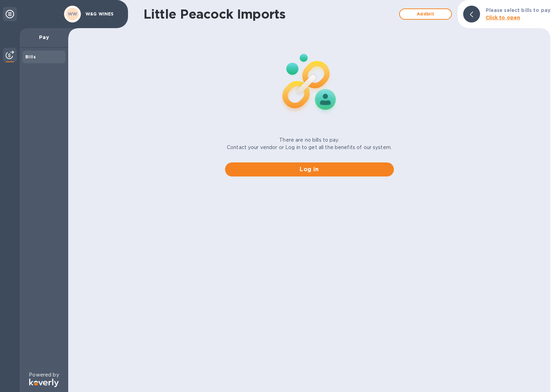 Image resolution: width=556 pixels, height=392 pixels. What do you see at coordinates (309, 169) in the screenshot?
I see `button: Log in` at bounding box center [309, 169].